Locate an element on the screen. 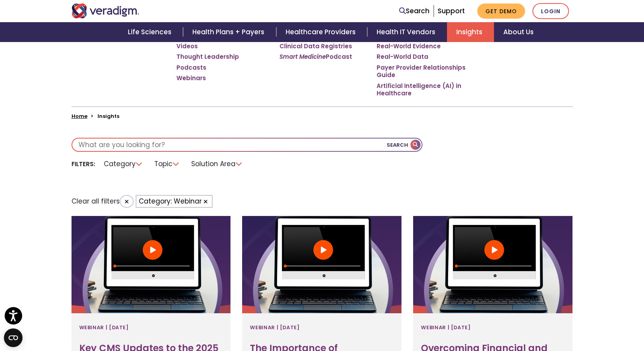 This screenshot has width=644, height=351. a: Videos is located at coordinates (187, 47).